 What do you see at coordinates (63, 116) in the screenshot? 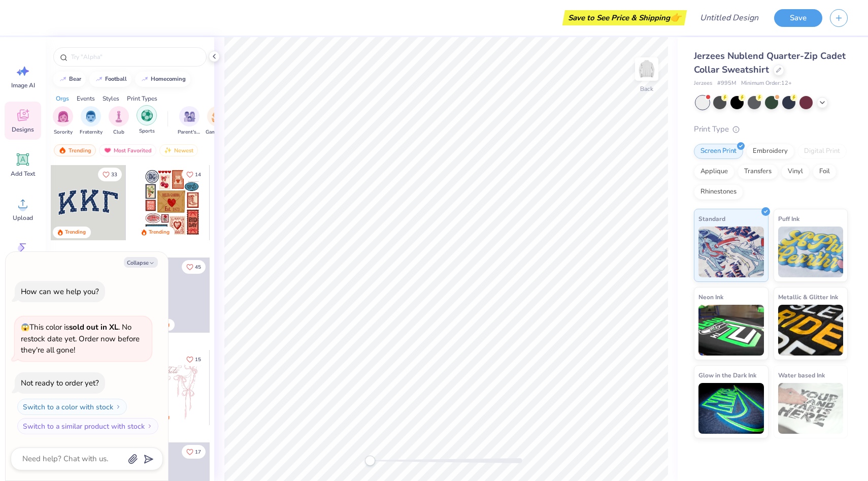
I see `img: Sorority Image` at bounding box center [63, 116].